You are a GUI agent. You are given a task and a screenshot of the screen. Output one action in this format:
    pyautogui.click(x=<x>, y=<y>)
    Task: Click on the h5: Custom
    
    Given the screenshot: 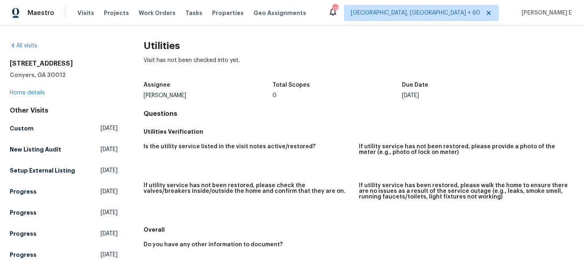 What is the action you would take?
    pyautogui.click(x=21, y=128)
    